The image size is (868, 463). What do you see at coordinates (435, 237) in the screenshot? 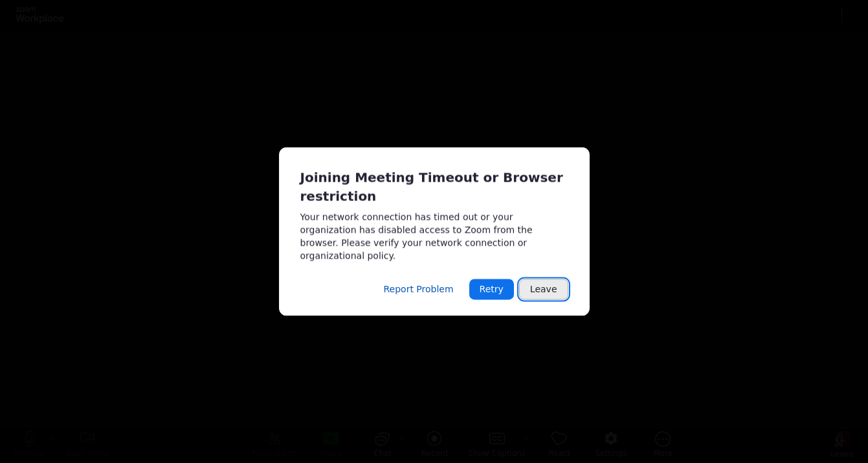
I see `div: Your network connection has timed out or your organization has disabled access to Zoom from the b...` at bounding box center [435, 237].